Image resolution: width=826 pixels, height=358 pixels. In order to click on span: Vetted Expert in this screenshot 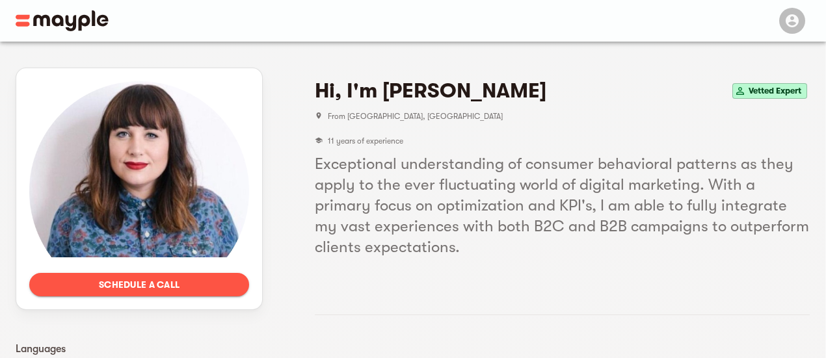, I will do `click(775, 91)`.